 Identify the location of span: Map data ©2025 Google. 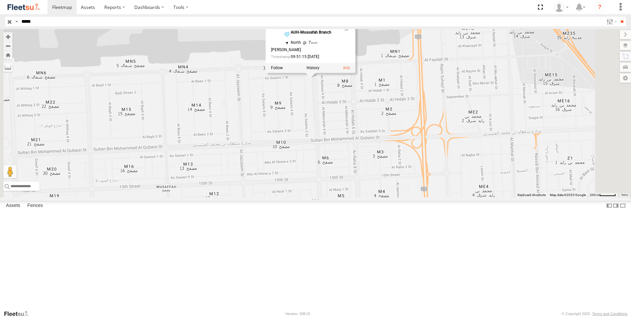
(567, 195).